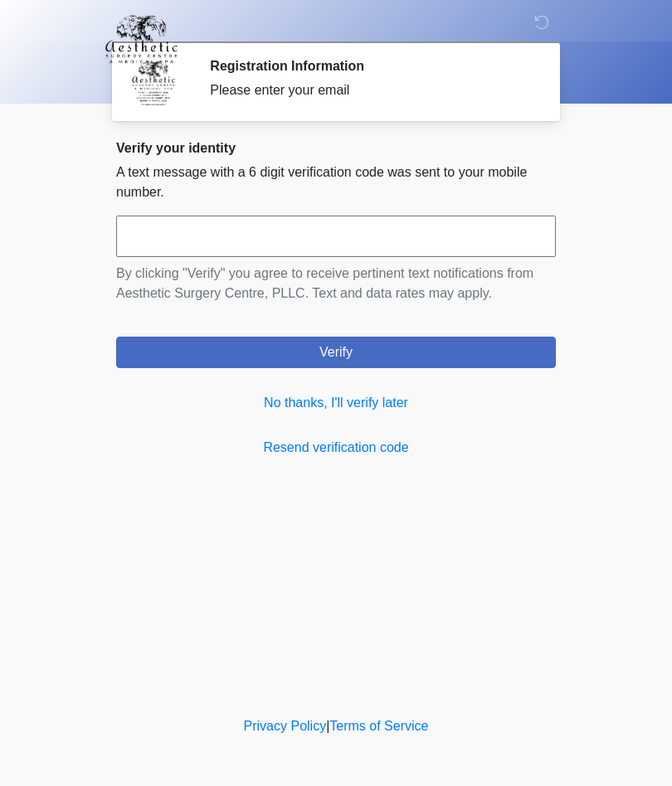 The image size is (672, 786). I want to click on img: Aesthetic Surgery Centre, PLLC Logo, so click(141, 39).